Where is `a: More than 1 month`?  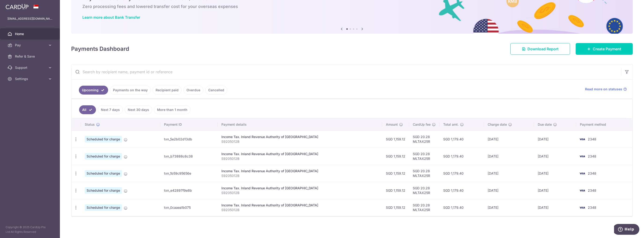
a: More than 1 month is located at coordinates (172, 110).